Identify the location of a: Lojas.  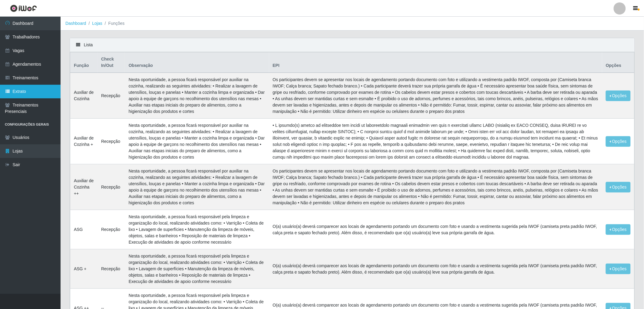
(97, 23).